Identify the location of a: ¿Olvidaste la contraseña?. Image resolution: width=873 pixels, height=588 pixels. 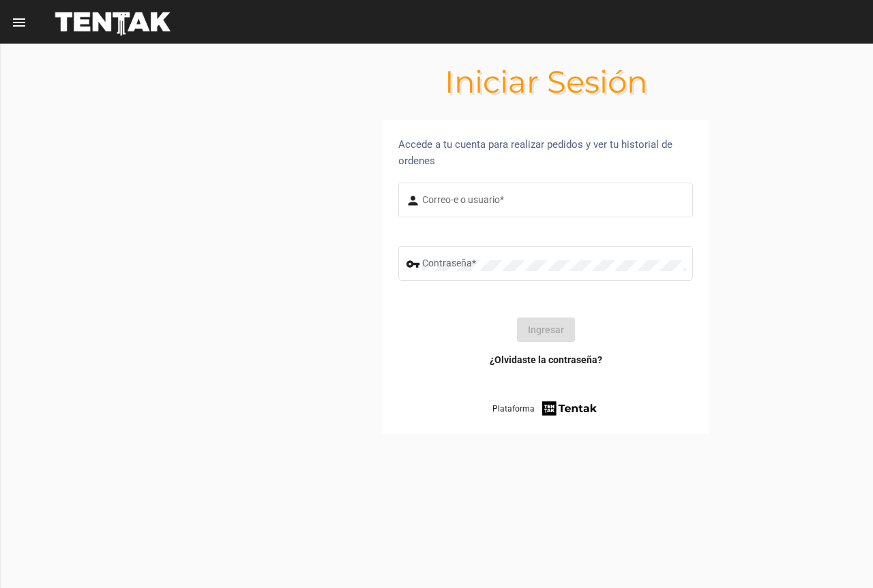
(545, 360).